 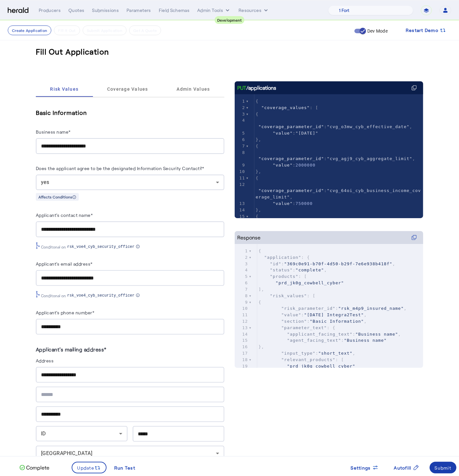 What do you see at coordinates (130, 113) in the screenshot?
I see `h5: Basic Information` at bounding box center [130, 113].